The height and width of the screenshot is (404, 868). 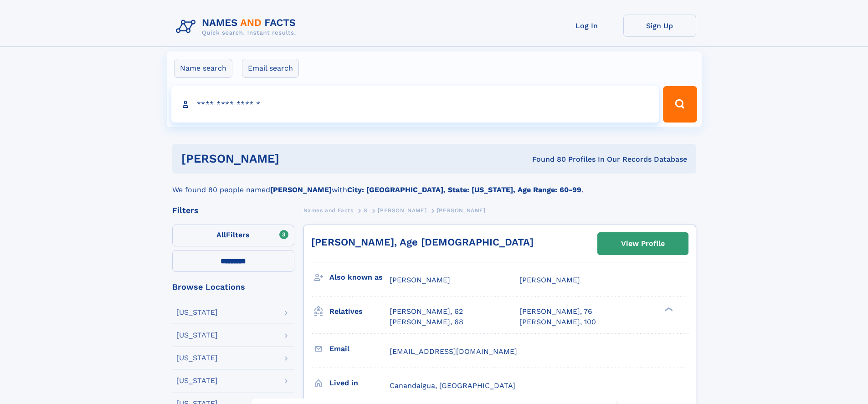 I want to click on label: Filters, so click(x=233, y=236).